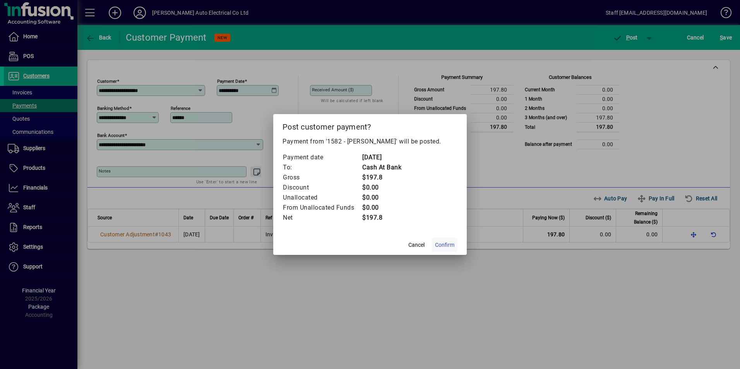 This screenshot has height=369, width=740. Describe the element at coordinates (322, 218) in the screenshot. I see `td: Net` at that location.